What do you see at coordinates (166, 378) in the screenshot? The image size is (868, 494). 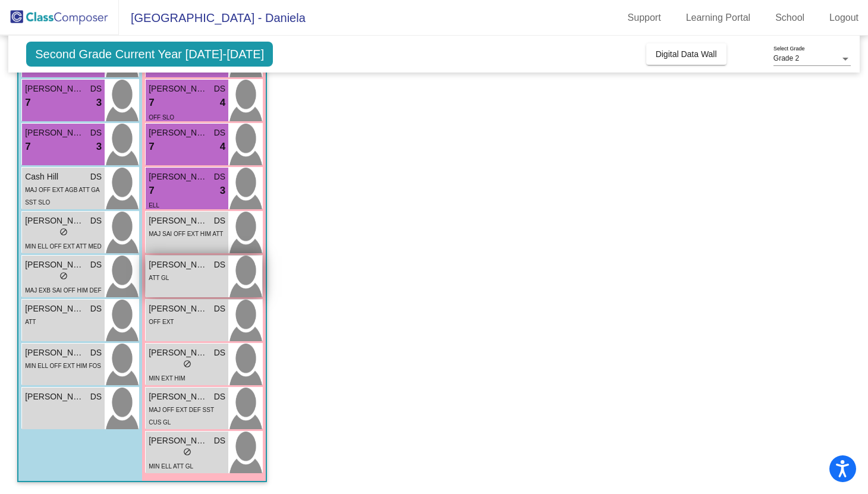 I see `span: MIN EXT HIM` at bounding box center [166, 378].